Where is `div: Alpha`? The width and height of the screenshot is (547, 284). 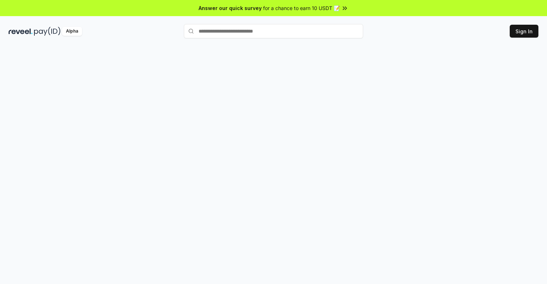 div: Alpha is located at coordinates (72, 31).